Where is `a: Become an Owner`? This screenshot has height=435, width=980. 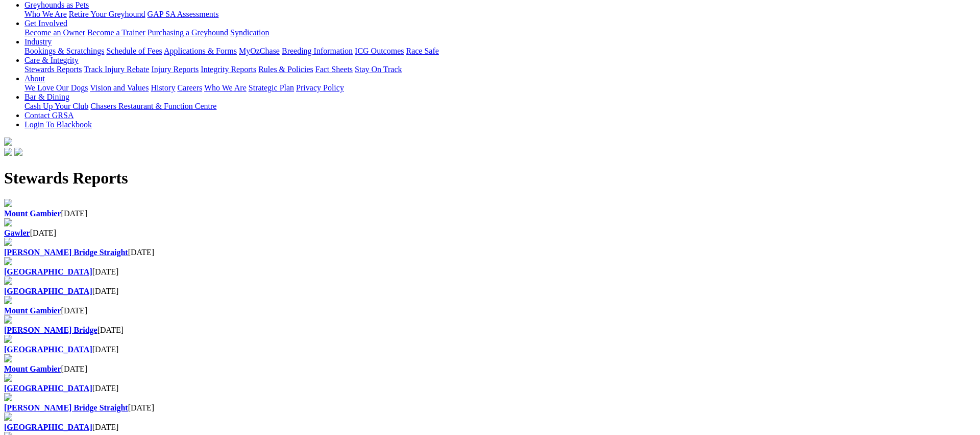 a: Become an Owner is located at coordinates (54, 32).